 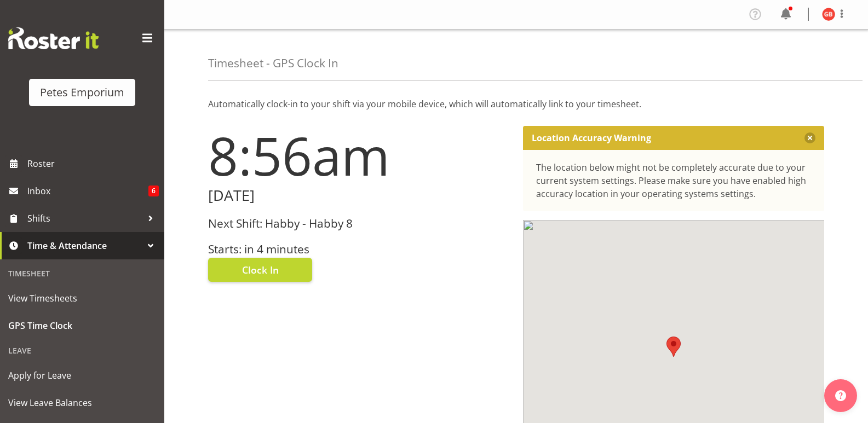 I want to click on span: 6, so click(x=153, y=191).